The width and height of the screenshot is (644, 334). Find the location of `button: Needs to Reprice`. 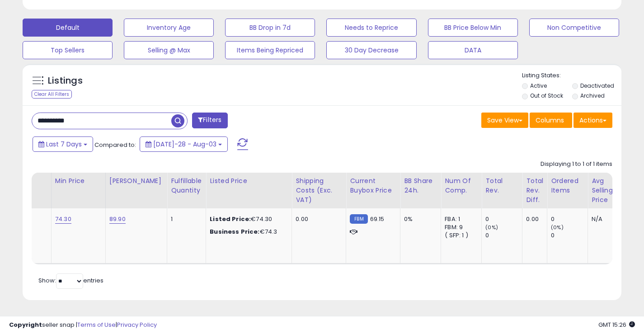

button: Needs to Reprice is located at coordinates (371, 27).